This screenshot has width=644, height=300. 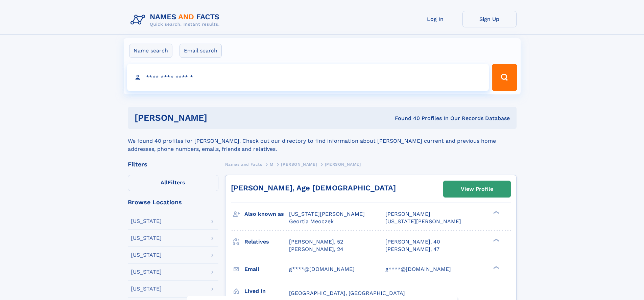 What do you see at coordinates (266, 242) in the screenshot?
I see `h3: Relatives` at bounding box center [266, 242].